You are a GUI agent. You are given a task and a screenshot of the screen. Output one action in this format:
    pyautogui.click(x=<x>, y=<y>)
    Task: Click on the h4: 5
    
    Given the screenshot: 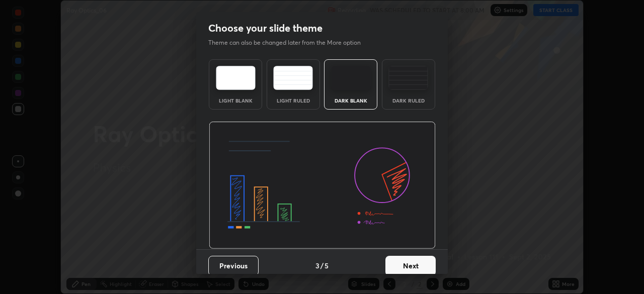 What is the action you would take?
    pyautogui.click(x=327, y=265)
    